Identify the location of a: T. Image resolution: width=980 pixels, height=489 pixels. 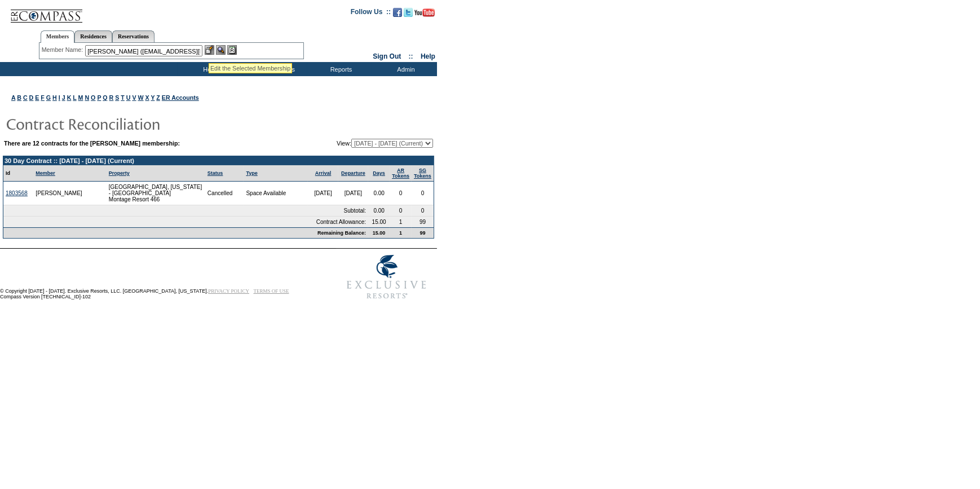
(122, 97).